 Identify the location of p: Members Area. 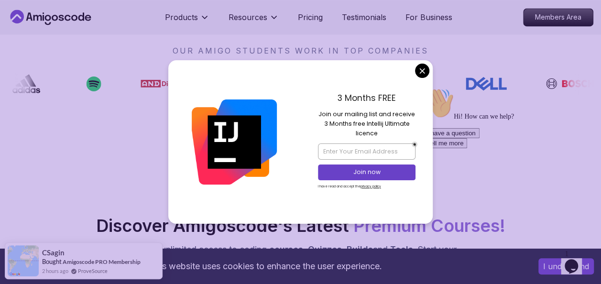
(558, 17).